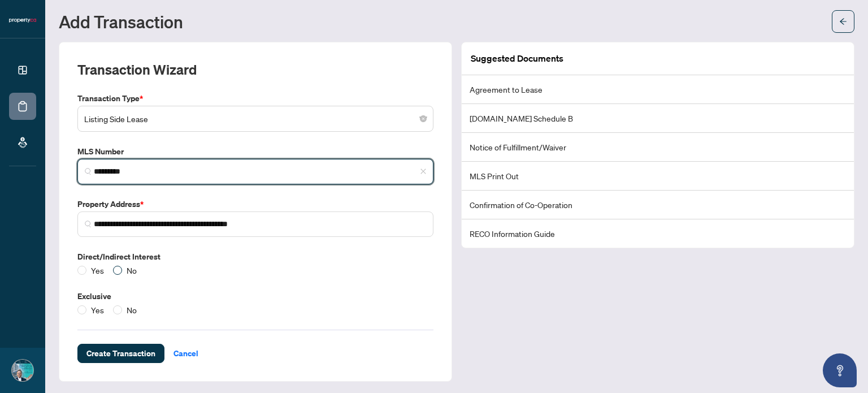 The width and height of the screenshot is (868, 393). What do you see at coordinates (658, 205) in the screenshot?
I see `li: Confirmation of Co-Operation` at bounding box center [658, 205].